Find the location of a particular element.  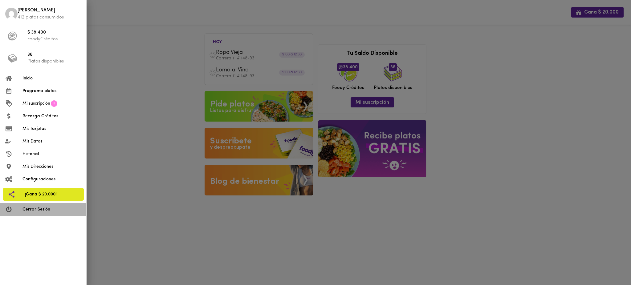

span: Inicio is located at coordinates (52, 78).